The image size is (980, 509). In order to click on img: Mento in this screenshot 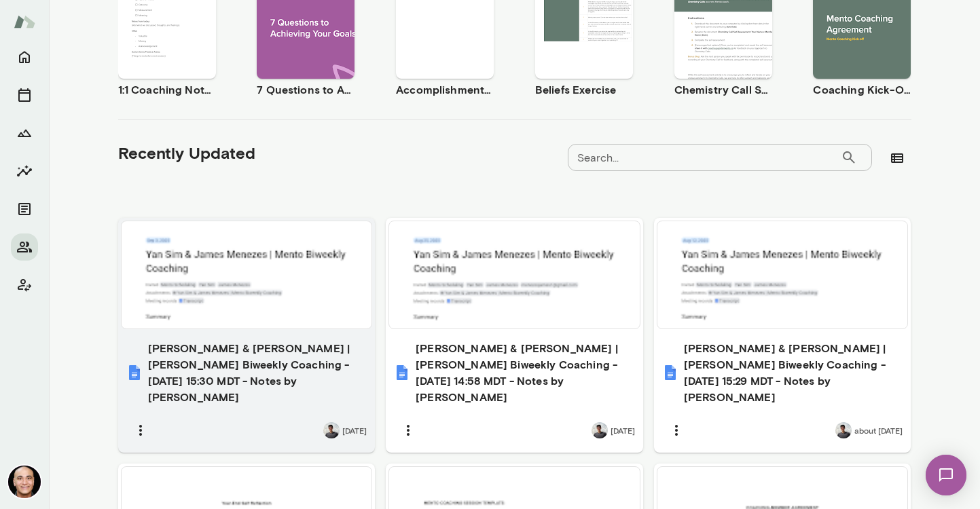, I will do `click(24, 22)`.